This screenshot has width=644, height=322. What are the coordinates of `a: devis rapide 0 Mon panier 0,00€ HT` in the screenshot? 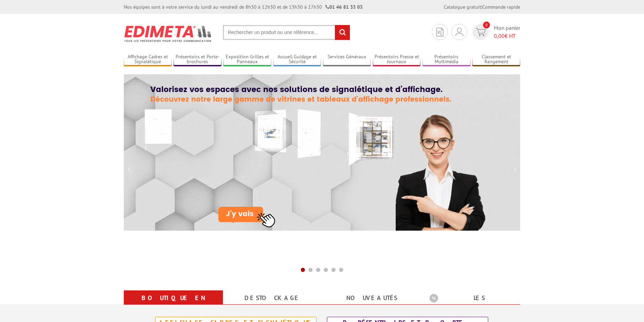 It's located at (496, 32).